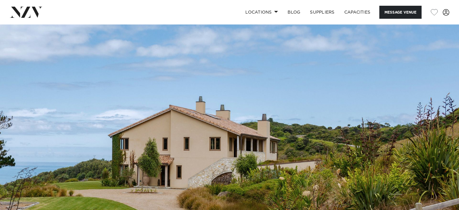 The image size is (459, 210). Describe the element at coordinates (262, 12) in the screenshot. I see `a: Locations` at that location.